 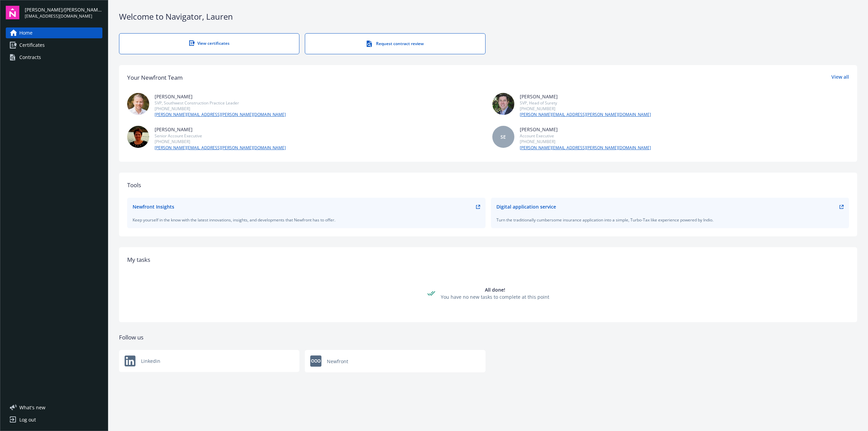 I want to click on div: View certificates, so click(x=209, y=43).